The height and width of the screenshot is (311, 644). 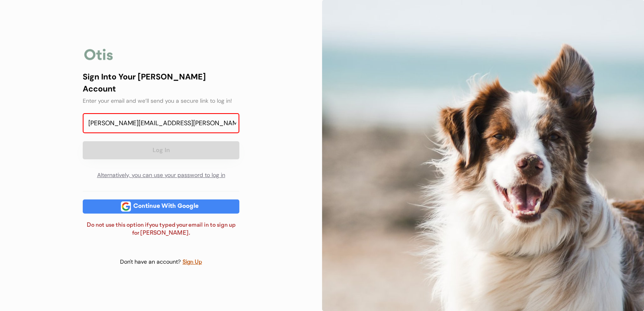 I want to click on div: Alternatively, you can use your password to log in, so click(x=161, y=175).